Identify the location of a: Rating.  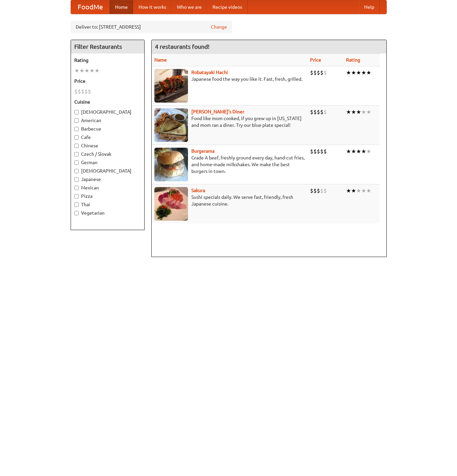
(353, 60).